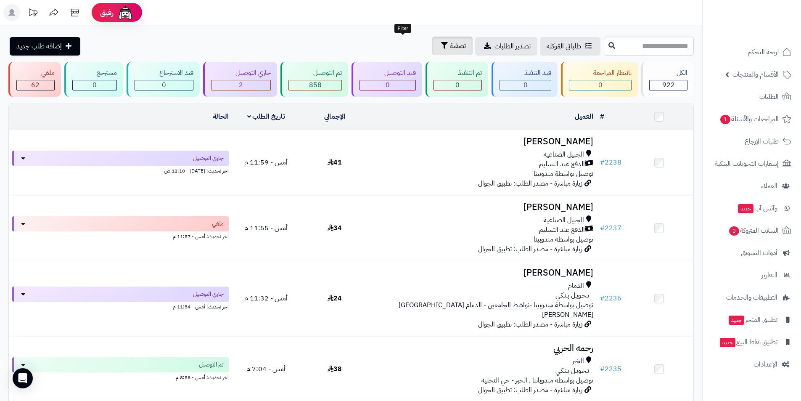  I want to click on span: 38, so click(335, 369).